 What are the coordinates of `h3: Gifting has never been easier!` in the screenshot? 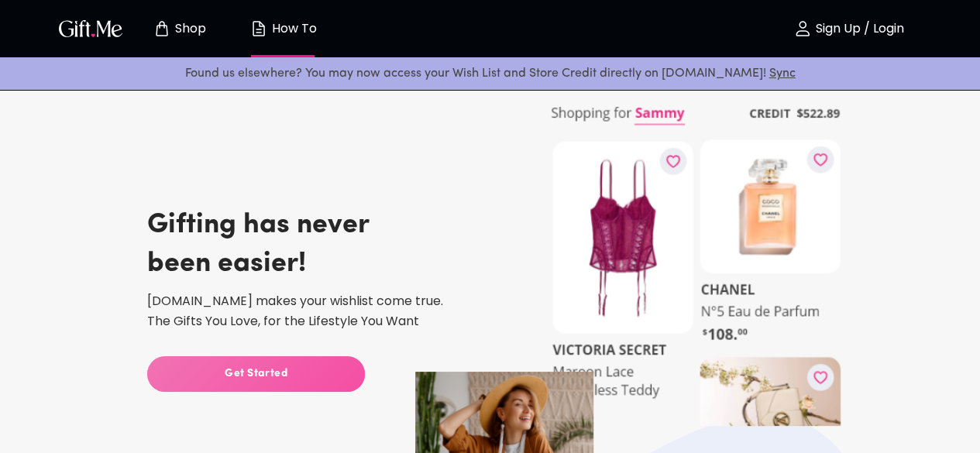 It's located at (258, 245).